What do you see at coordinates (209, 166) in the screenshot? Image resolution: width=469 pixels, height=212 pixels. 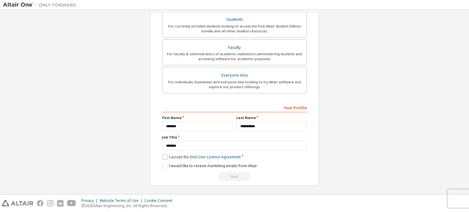 I see `label: I would like to receive marketing emails from Altair` at bounding box center [209, 166].